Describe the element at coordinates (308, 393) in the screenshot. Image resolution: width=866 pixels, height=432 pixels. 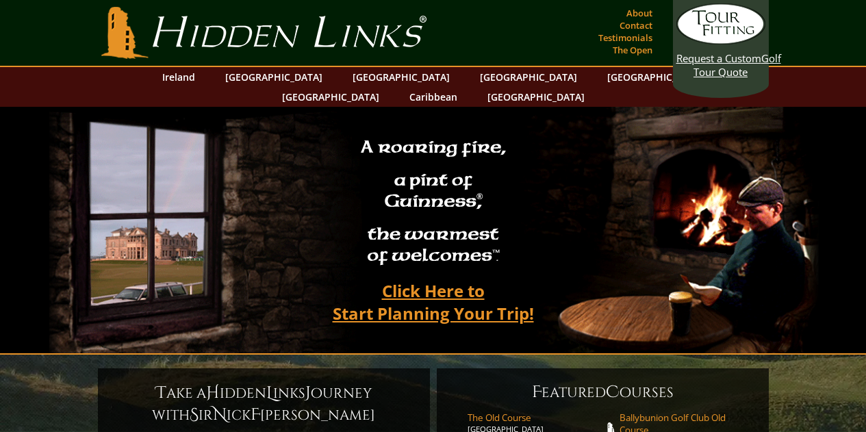
I see `span: J` at that location.